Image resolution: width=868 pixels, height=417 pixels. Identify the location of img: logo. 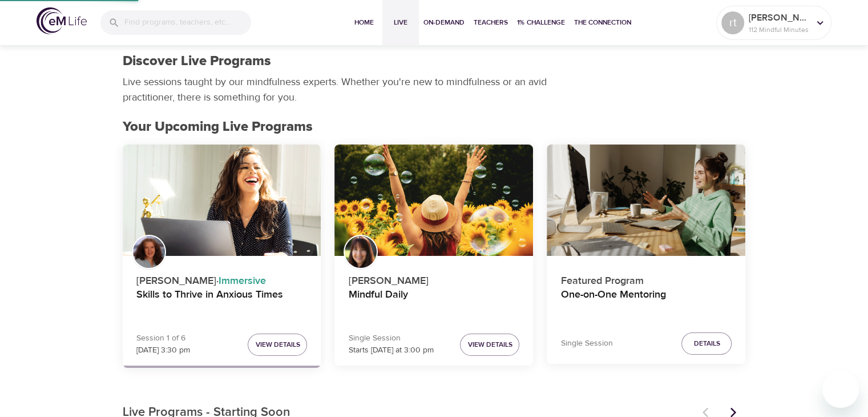
(62, 21).